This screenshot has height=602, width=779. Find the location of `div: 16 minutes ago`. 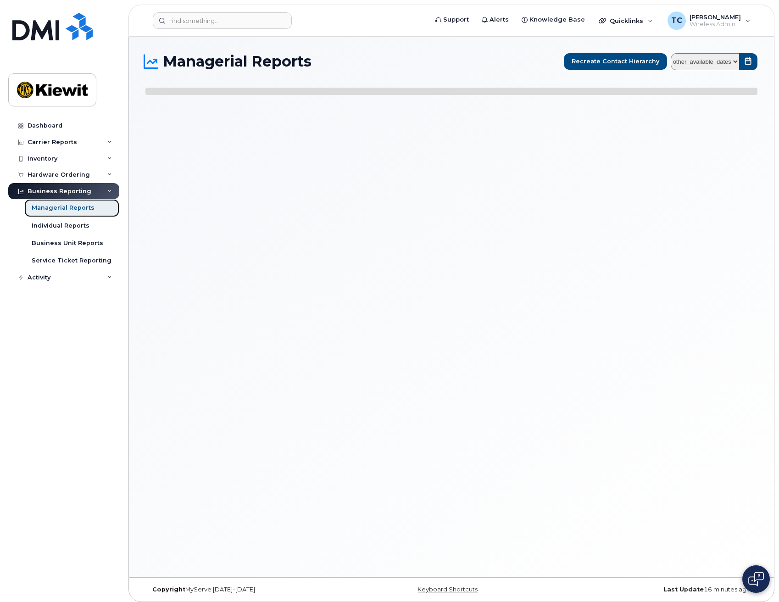

div: 16 minutes ago is located at coordinates (655, 590).